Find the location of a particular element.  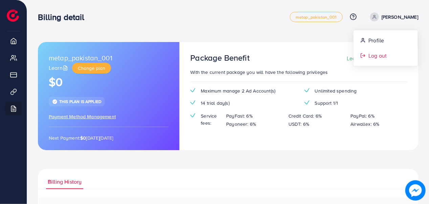

span: Change plan is located at coordinates (91, 68).